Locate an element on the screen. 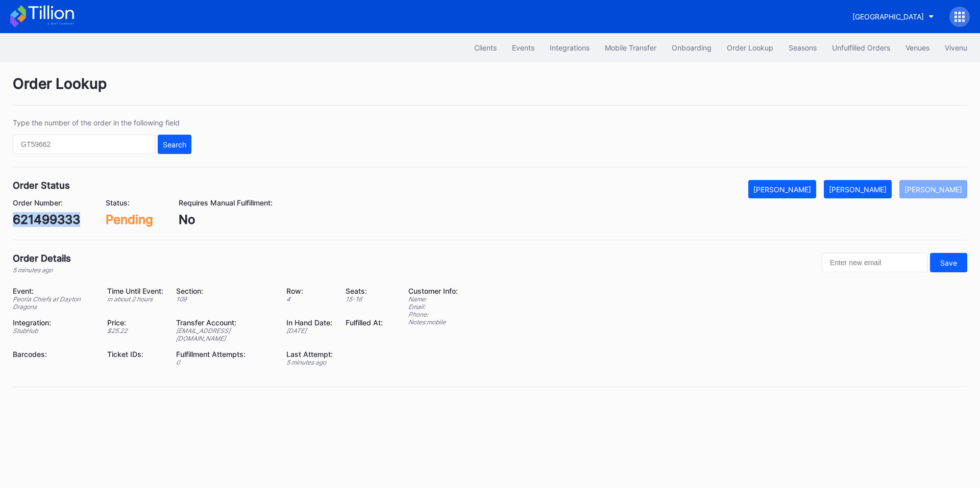 The image size is (980, 488). div: Peoria Chiefs at Dayton Dragons is located at coordinates (53, 303).